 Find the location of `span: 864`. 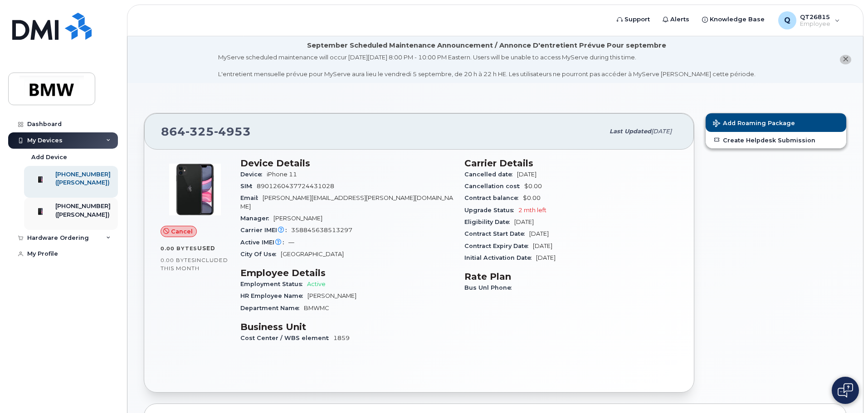

span: 864 is located at coordinates (206, 131).